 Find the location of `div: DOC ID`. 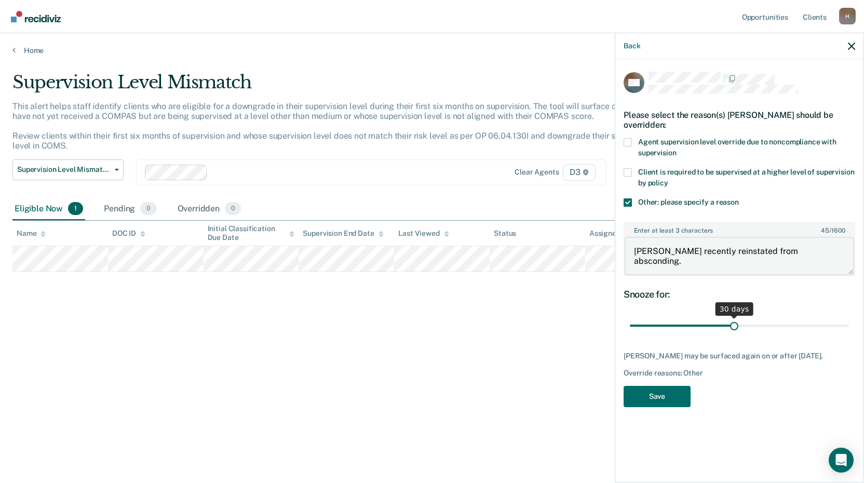

div: DOC ID is located at coordinates (129, 233).